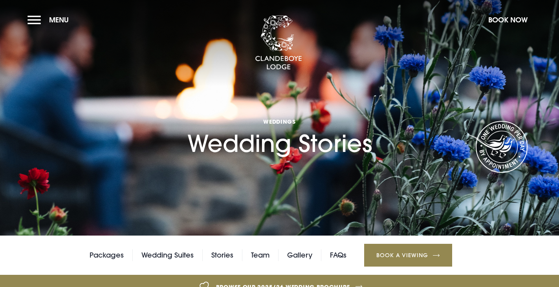 The image size is (559, 287). What do you see at coordinates (280, 120) in the screenshot?
I see `h1: Wedding Stories` at bounding box center [280, 120].